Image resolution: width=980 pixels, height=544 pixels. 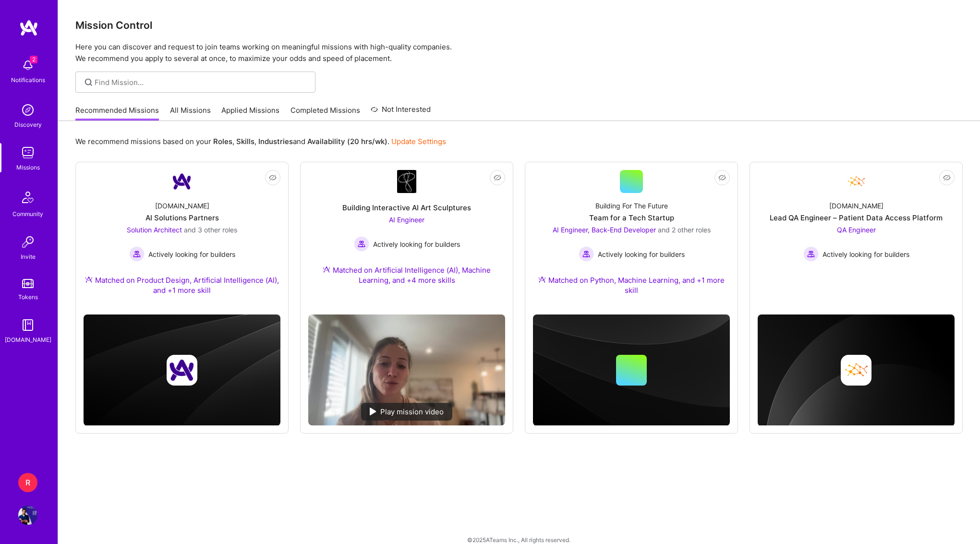 What do you see at coordinates (275, 141) in the screenshot?
I see `b: Industries` at bounding box center [275, 141].